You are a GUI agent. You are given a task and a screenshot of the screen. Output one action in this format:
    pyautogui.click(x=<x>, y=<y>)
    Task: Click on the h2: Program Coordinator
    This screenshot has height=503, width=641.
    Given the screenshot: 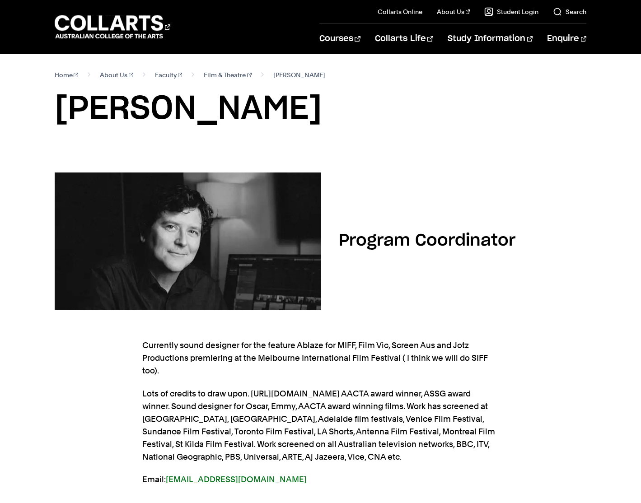 What is the action you would take?
    pyautogui.click(x=427, y=241)
    